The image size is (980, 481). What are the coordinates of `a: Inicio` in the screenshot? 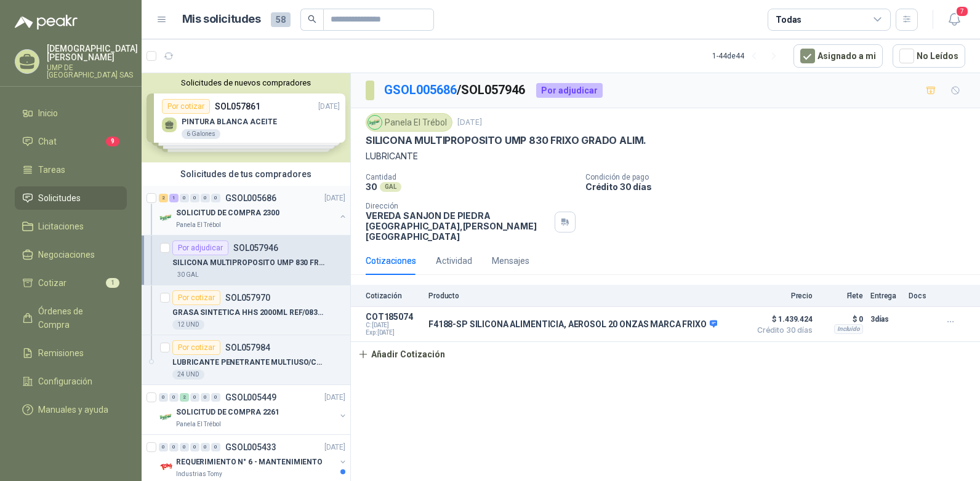 It's located at (71, 113).